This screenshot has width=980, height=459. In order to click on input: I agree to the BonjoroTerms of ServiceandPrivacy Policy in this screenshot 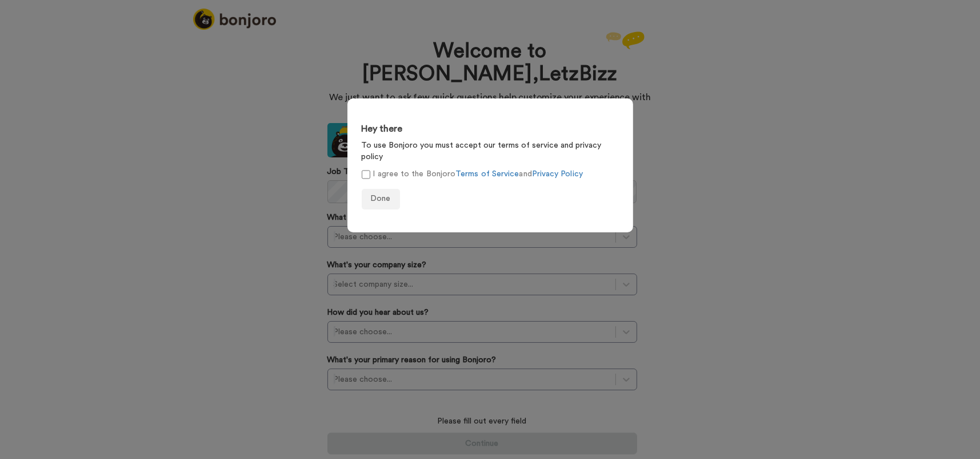, I will do `click(366, 175)`.